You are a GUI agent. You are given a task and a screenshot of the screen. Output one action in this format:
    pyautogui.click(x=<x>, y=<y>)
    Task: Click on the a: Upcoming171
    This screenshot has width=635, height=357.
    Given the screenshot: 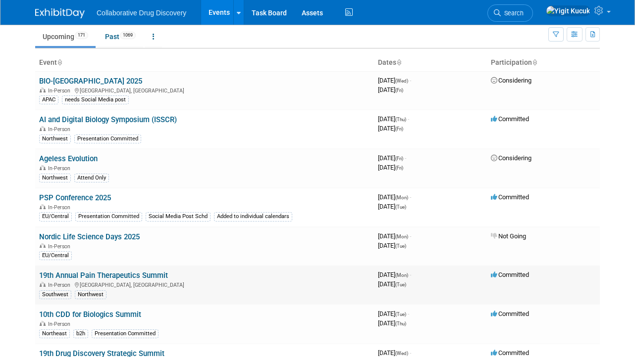 What is the action you would take?
    pyautogui.click(x=65, y=37)
    